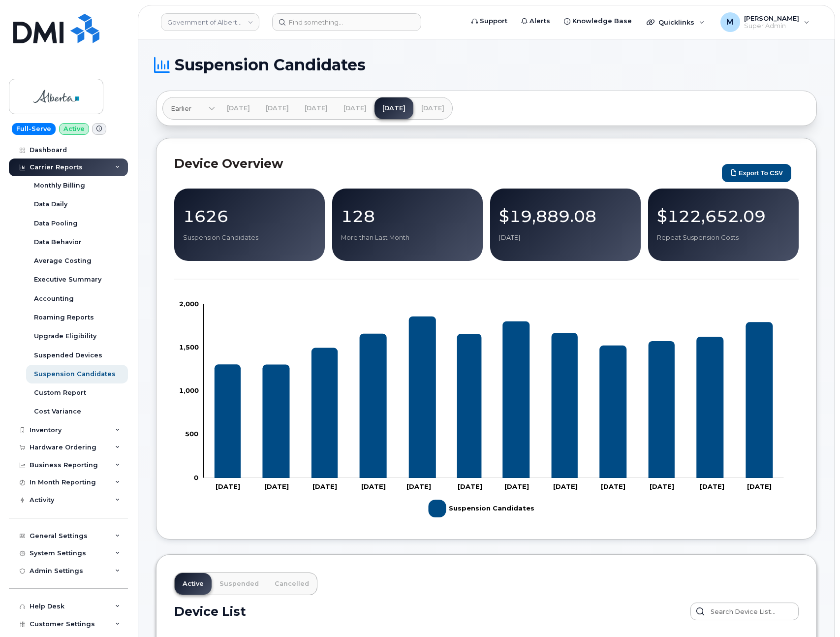 The height and width of the screenshot is (637, 840). I want to click on g: Legend, so click(481, 509).